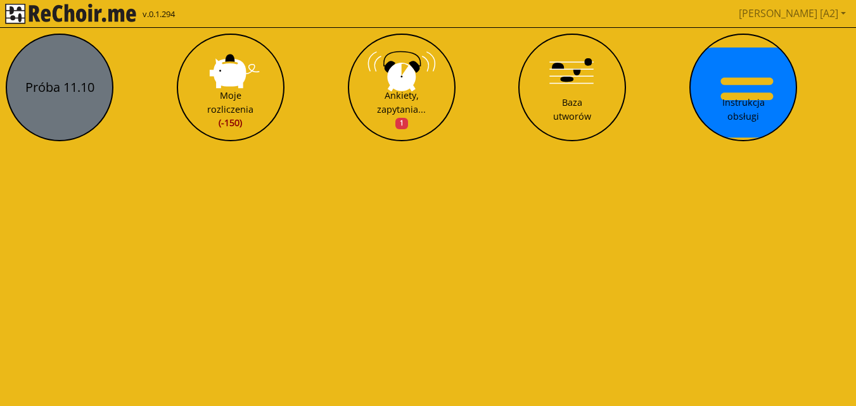 Image resolution: width=856 pixels, height=406 pixels. Describe the element at coordinates (60, 87) in the screenshot. I see `button: Próba 11.10` at that location.